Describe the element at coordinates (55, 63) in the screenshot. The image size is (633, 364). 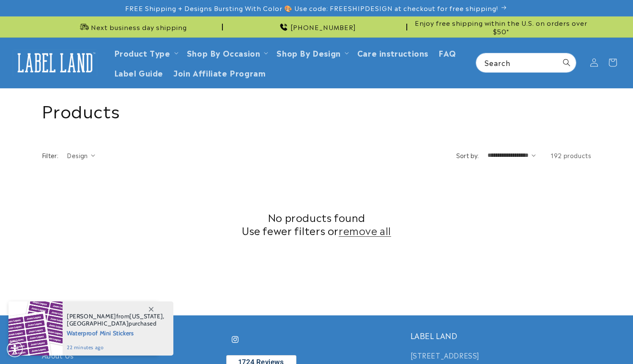
I see `img: Label Land` at that location.